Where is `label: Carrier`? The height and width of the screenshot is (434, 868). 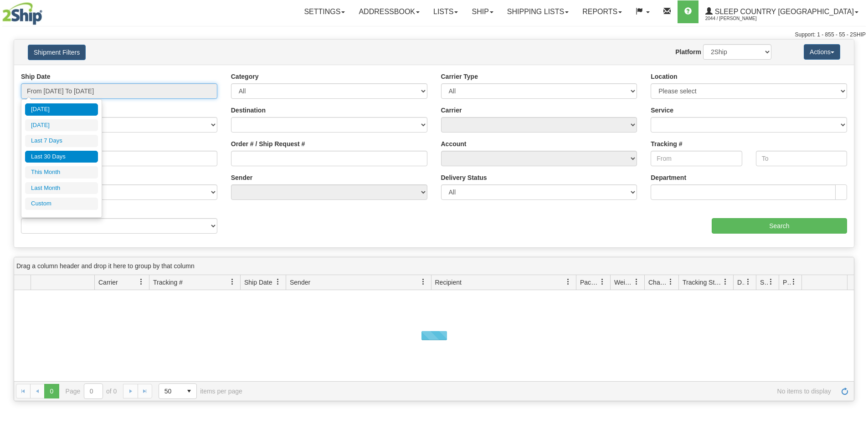 label: Carrier is located at coordinates (452, 111).